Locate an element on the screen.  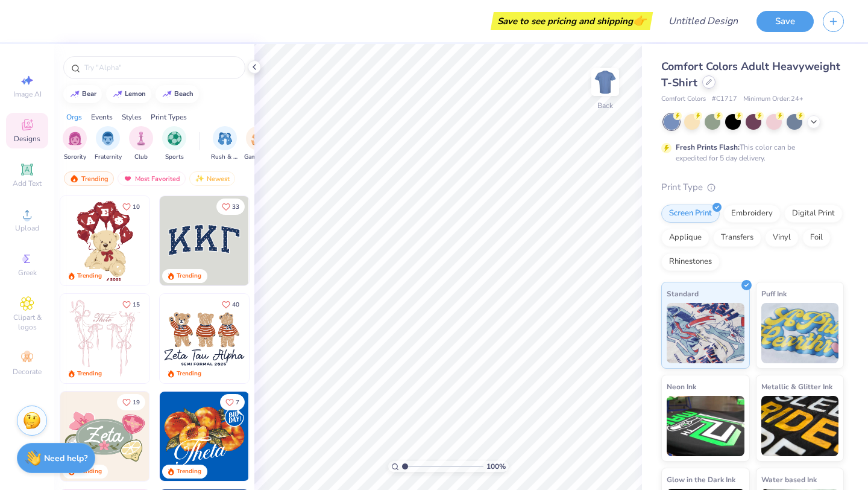
div: Save to see pricing and shipping is located at coordinates (572, 21).